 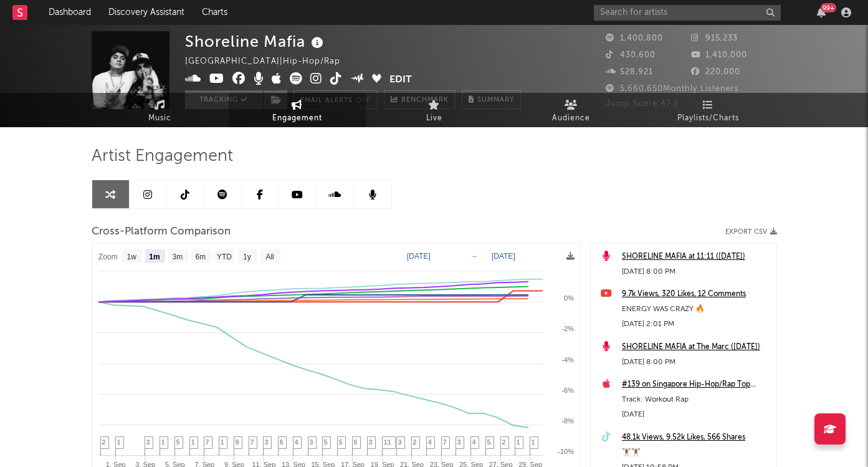 What do you see at coordinates (567, 360) in the screenshot?
I see `text: -4%` at bounding box center [567, 360].